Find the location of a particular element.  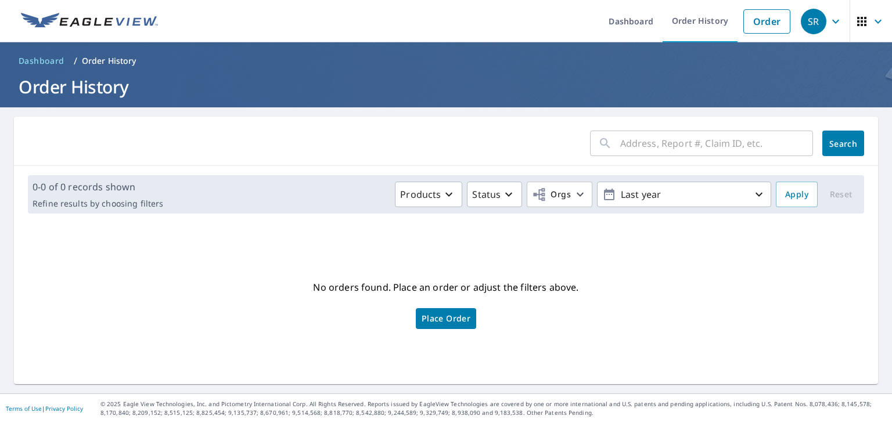

button: Last year is located at coordinates (684, 195).